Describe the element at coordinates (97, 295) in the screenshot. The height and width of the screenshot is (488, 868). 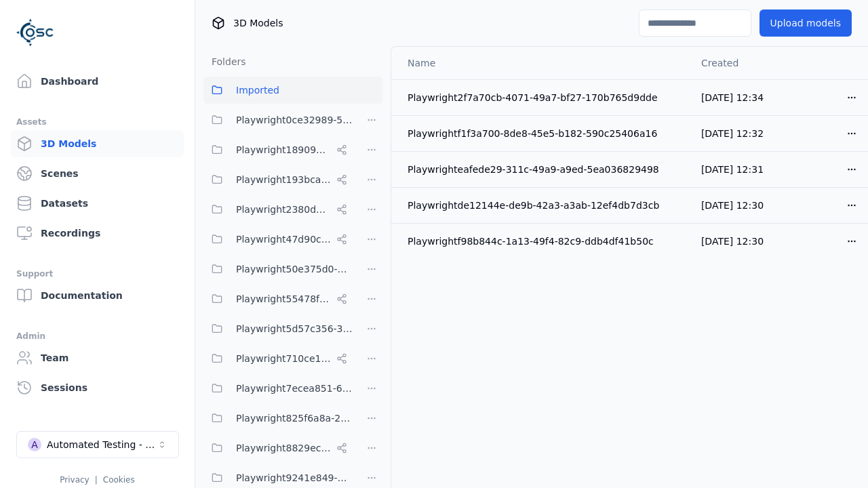
I see `a: Documentation` at that location.